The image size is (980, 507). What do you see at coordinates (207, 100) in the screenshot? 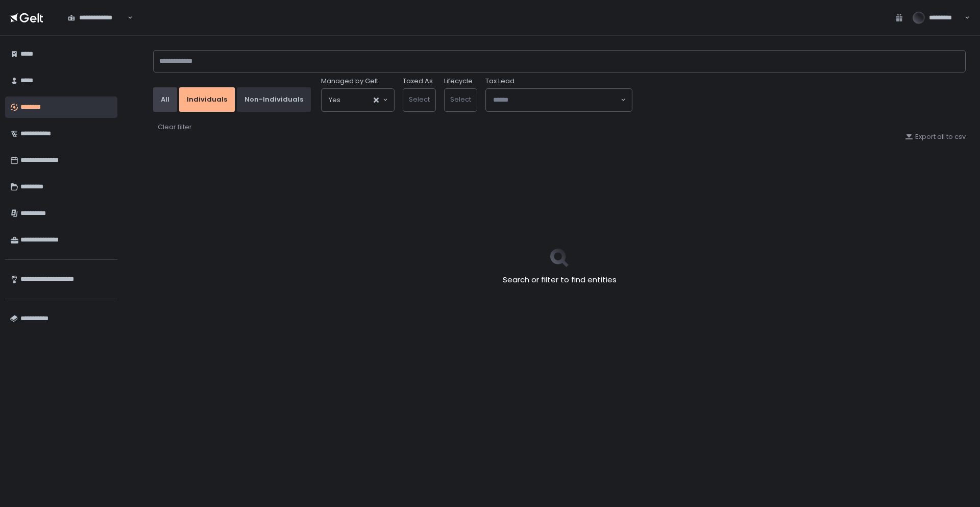
I see `button: Individuals` at bounding box center [207, 100].